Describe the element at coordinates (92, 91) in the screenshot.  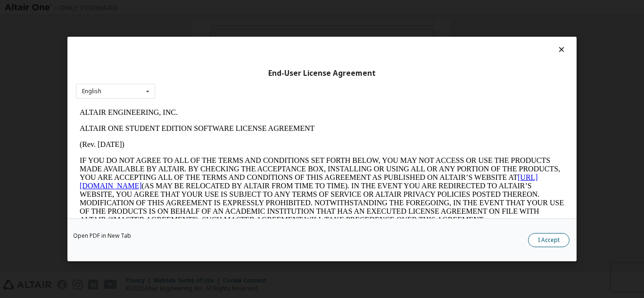
I see `div: English` at that location.